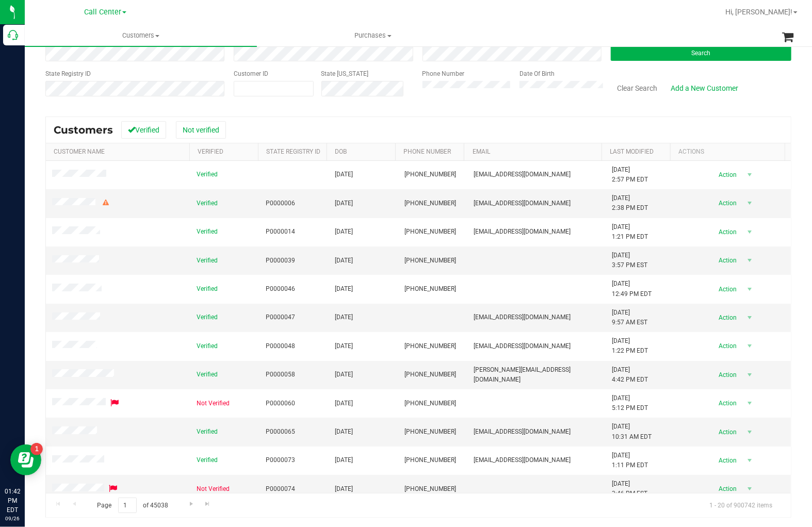  Describe the element at coordinates (251, 74) in the screenshot. I see `label: Customer ID` at that location.